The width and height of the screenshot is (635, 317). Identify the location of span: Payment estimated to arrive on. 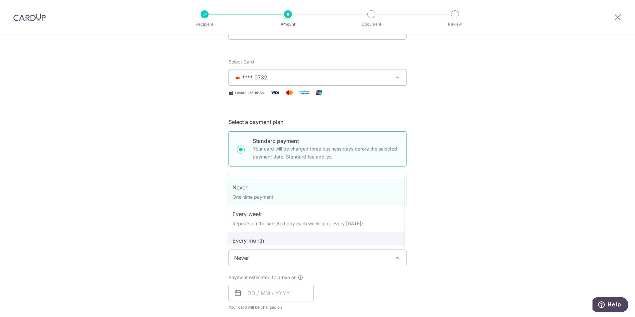
(262, 277).